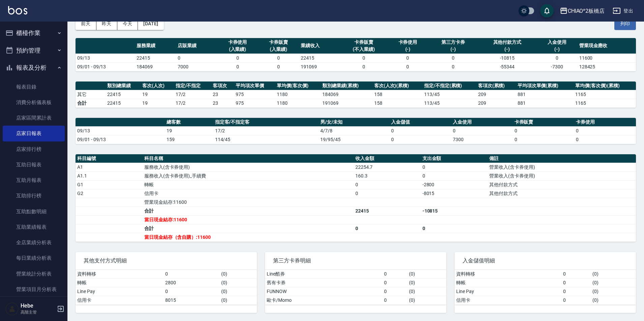 This screenshot has height=321, width=644. Describe the element at coordinates (189, 140) in the screenshot. I see `td: 159` at that location.